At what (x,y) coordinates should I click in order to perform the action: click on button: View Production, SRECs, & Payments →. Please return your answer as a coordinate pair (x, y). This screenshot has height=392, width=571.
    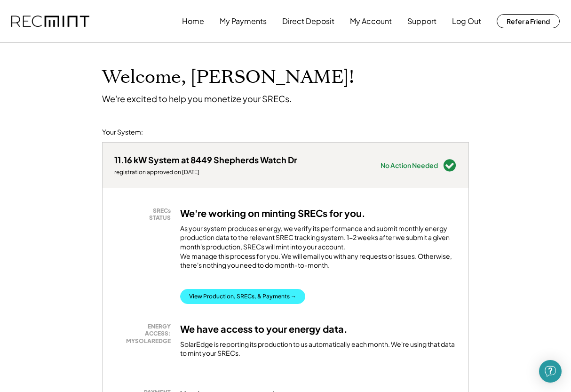
    Looking at the image, I should click on (243, 297).